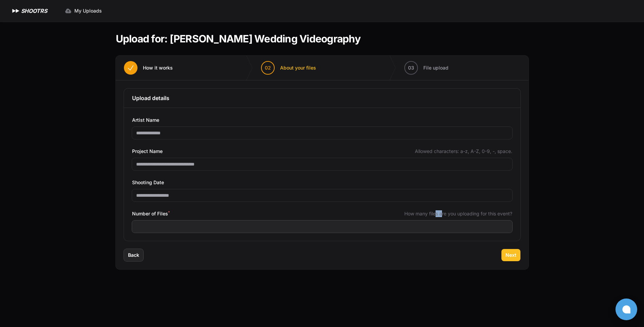 The image size is (644, 327). I want to click on button: Next, so click(511, 255).